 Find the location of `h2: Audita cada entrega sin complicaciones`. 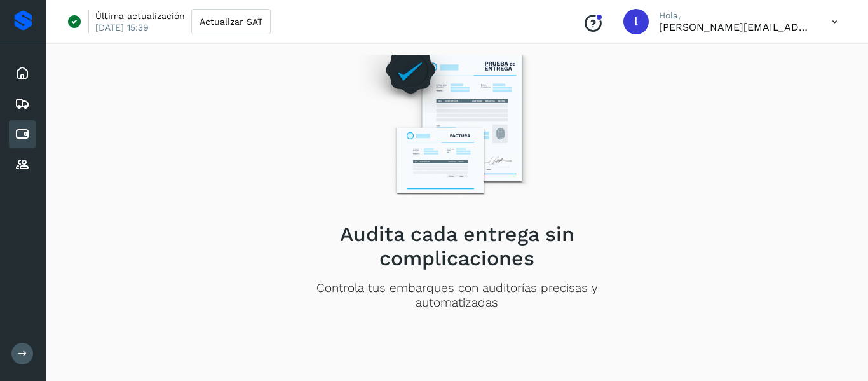

h2: Audita cada entrega sin complicaciones is located at coordinates (457, 246).